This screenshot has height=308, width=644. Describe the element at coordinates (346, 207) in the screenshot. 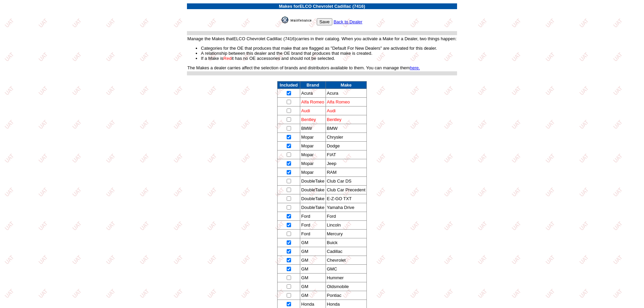

I see `td: Yamaha Drive` at that location.